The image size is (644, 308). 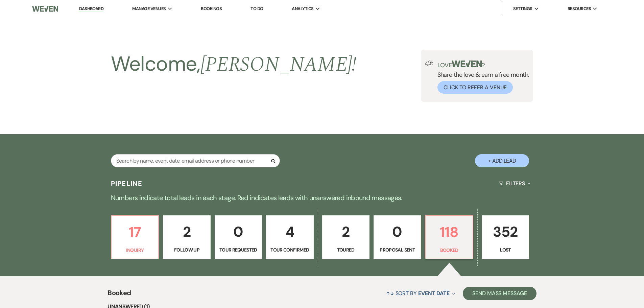 I want to click on img: weven-logo-green.svg, so click(x=467, y=64).